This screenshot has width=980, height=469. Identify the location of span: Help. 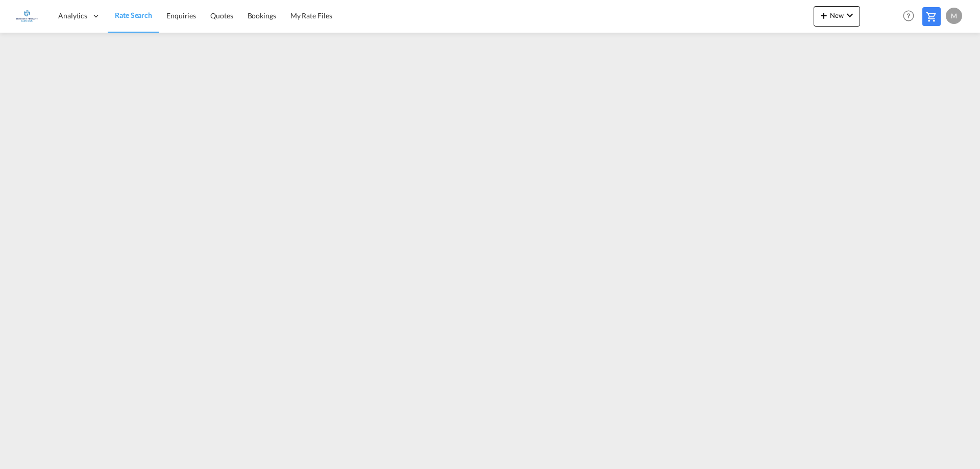
(908, 16).